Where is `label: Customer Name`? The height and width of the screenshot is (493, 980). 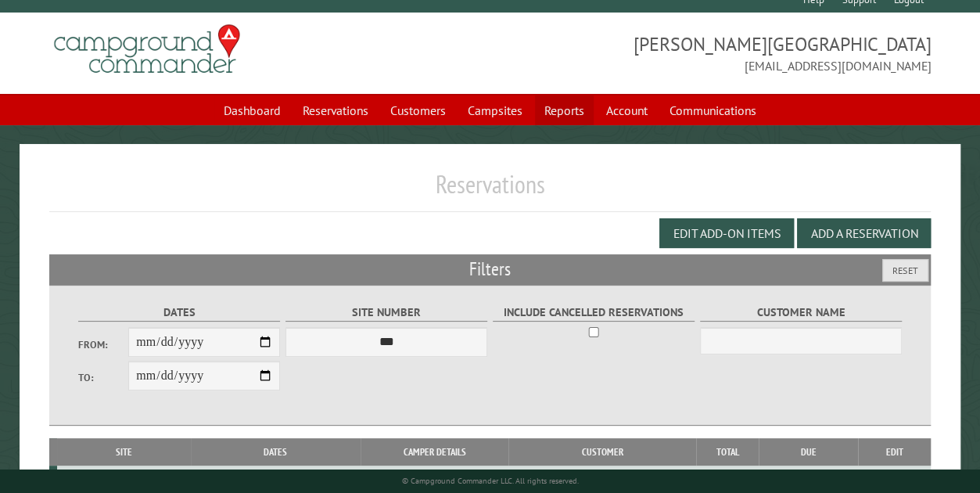 label: Customer Name is located at coordinates (801, 312).